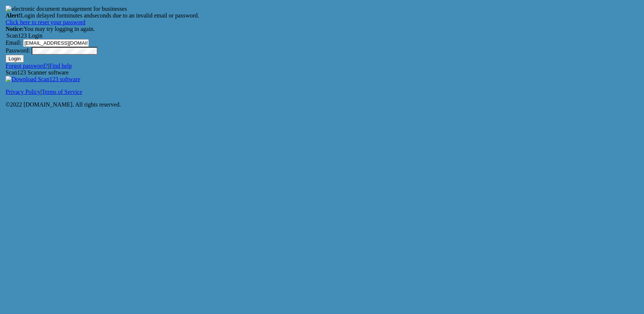 Image resolution: width=644 pixels, height=314 pixels. What do you see at coordinates (322, 29) in the screenshot?
I see `div: You may try logging in again.` at bounding box center [322, 29].